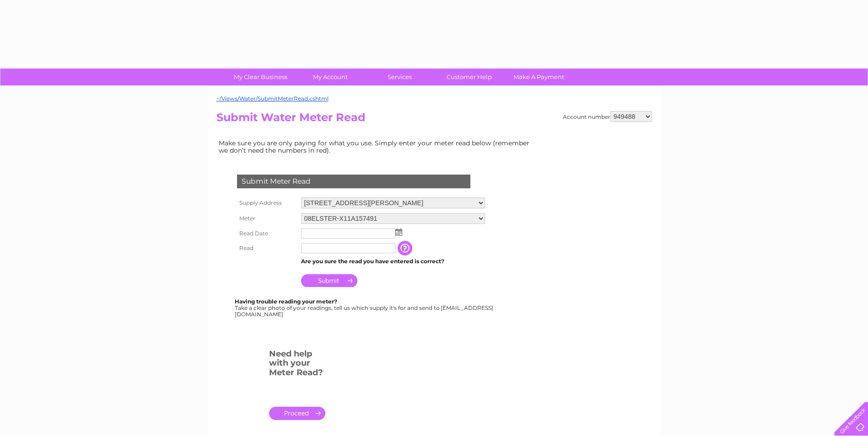 Image resolution: width=868 pixels, height=436 pixels. What do you see at coordinates (354, 182) in the screenshot?
I see `div: Submit Meter Read` at bounding box center [354, 182].